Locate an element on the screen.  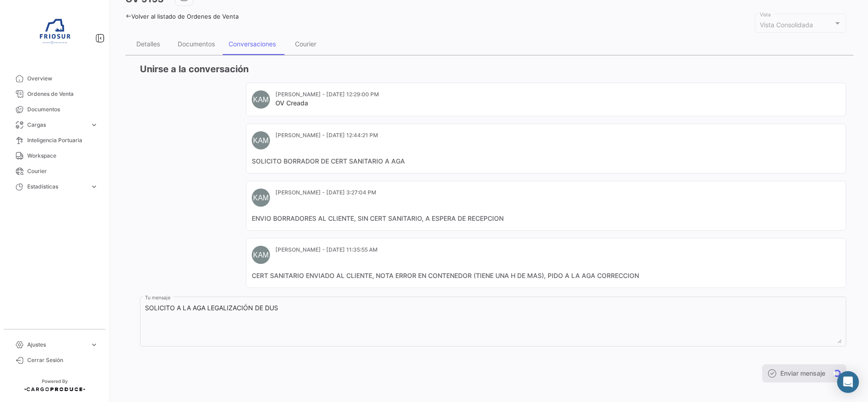
a: Volver al listado de Ordenes de Venta is located at coordinates (182, 16).